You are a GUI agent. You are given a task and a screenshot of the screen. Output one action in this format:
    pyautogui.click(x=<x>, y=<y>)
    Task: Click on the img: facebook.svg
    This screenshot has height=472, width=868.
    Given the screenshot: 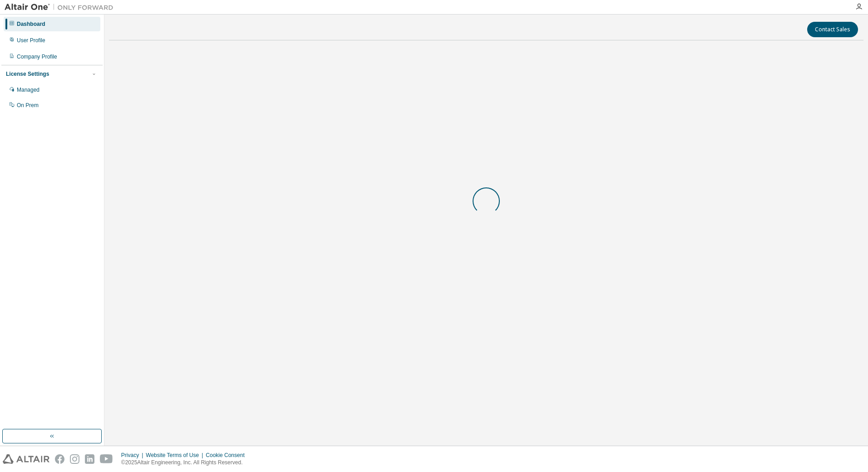 What is the action you would take?
    pyautogui.click(x=59, y=459)
    